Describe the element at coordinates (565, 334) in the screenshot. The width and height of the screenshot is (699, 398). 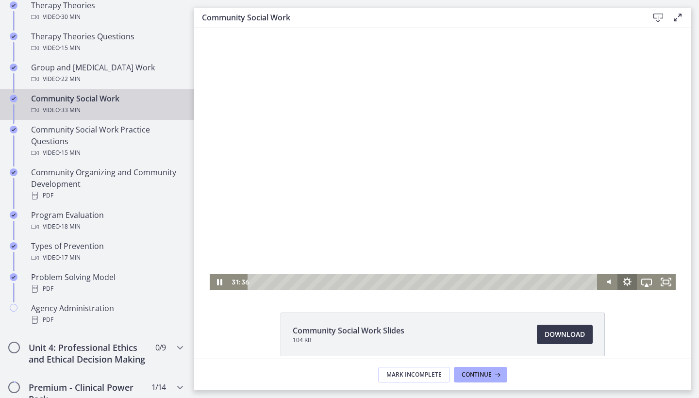
I see `a: Download` at that location.